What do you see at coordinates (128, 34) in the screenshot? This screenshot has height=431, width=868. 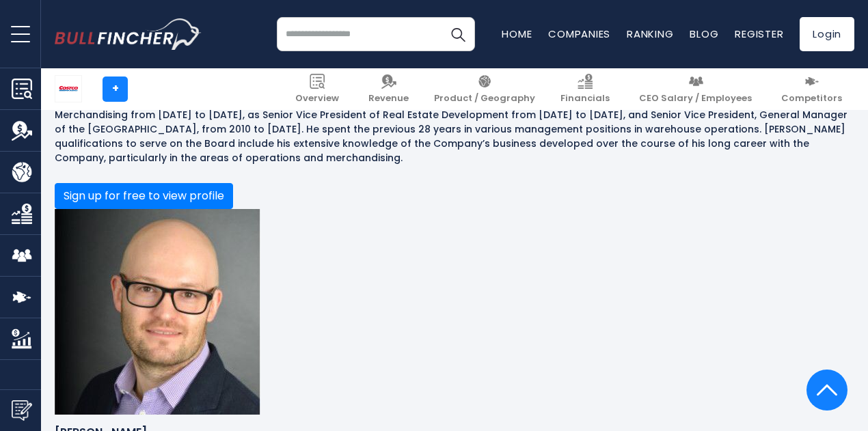 I see `a: Go to homepage` at bounding box center [128, 34].